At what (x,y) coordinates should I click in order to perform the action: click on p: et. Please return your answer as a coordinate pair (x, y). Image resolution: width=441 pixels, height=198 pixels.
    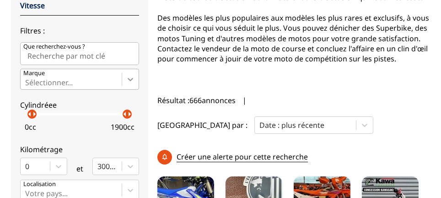
    Looking at the image, I should click on (80, 168).